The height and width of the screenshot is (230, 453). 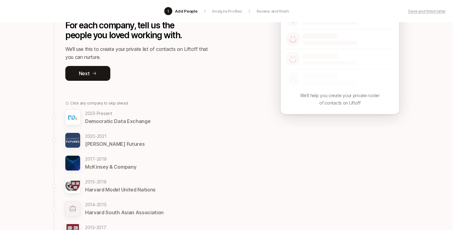 I want to click on p: 2023 - Present, so click(x=118, y=113).